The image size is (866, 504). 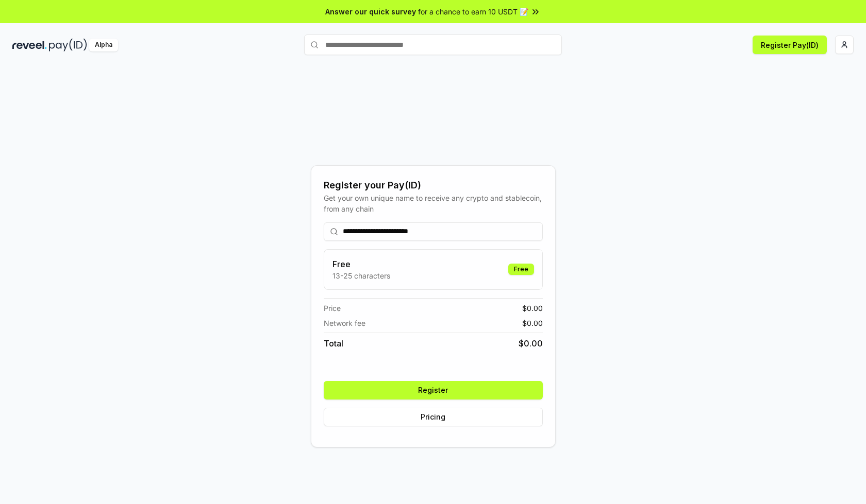 What do you see at coordinates (332, 309) in the screenshot?
I see `span: Price` at bounding box center [332, 309].